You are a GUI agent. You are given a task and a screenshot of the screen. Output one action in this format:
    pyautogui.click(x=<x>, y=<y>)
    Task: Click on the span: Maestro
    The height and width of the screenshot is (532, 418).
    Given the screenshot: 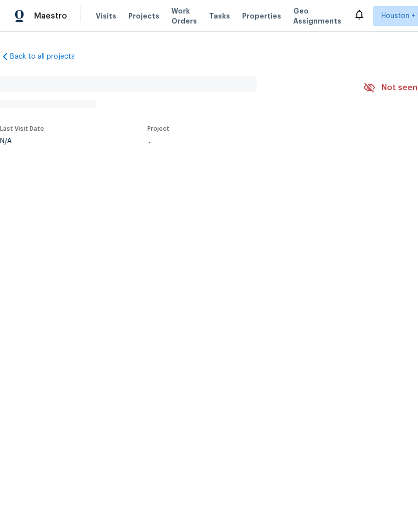 What is the action you would take?
    pyautogui.click(x=50, y=16)
    